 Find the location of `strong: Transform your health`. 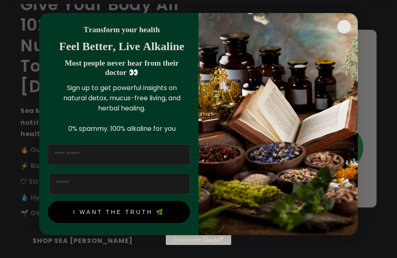

strong: Transform your health is located at coordinates (122, 29).